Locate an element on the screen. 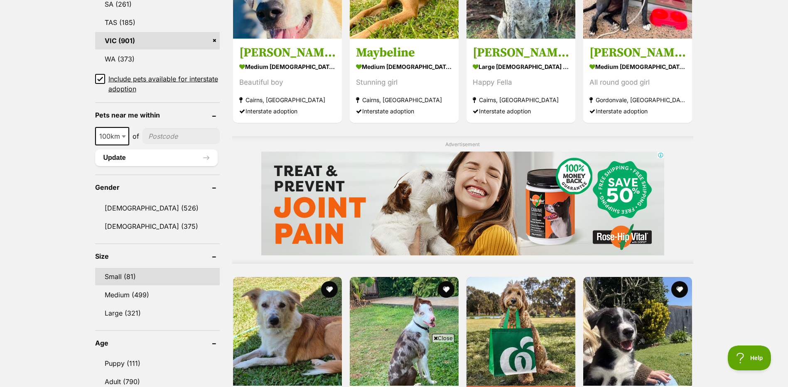 This screenshot has height=387, width=788. div: Happy Fella is located at coordinates (521, 82).